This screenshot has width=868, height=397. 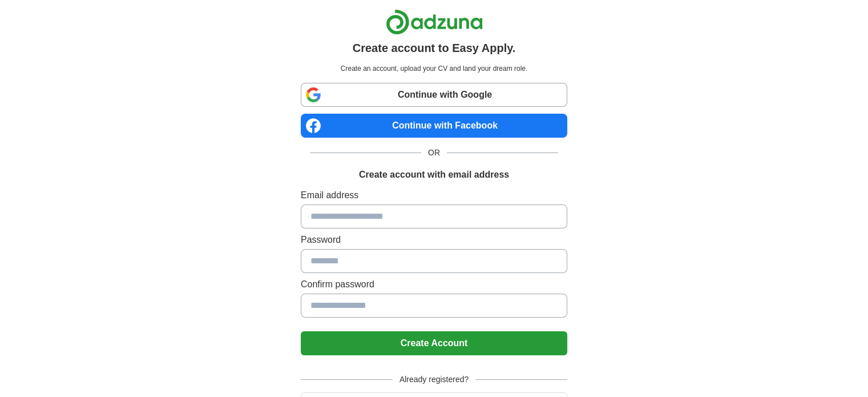 What do you see at coordinates (434, 153) in the screenshot?
I see `span: OR` at bounding box center [434, 153].